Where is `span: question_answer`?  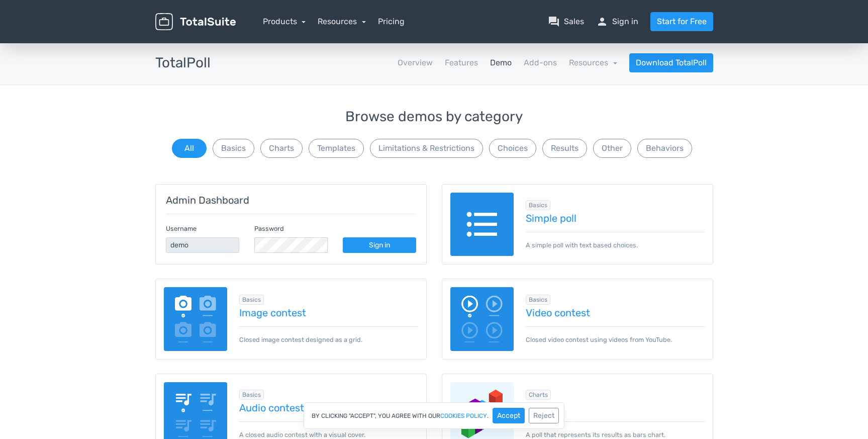 span: question_answer is located at coordinates (554, 22).